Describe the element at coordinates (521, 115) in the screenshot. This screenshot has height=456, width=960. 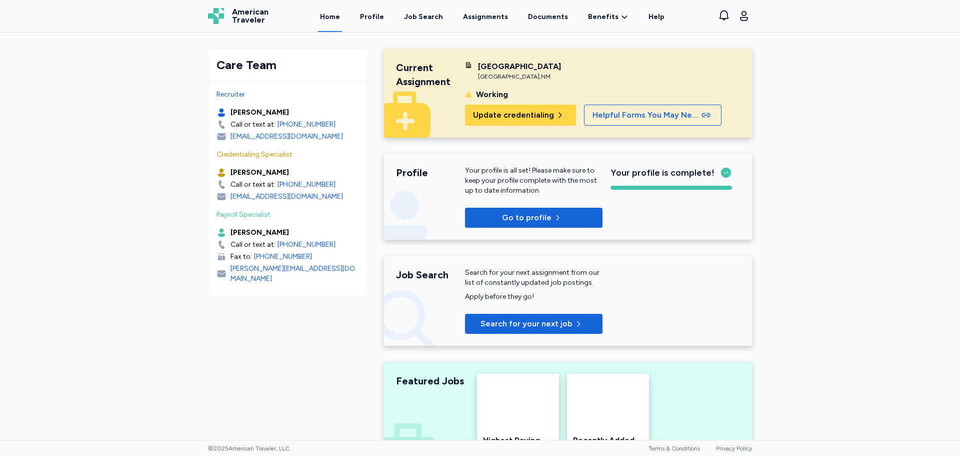
I see `button: Update credentialing` at that location.